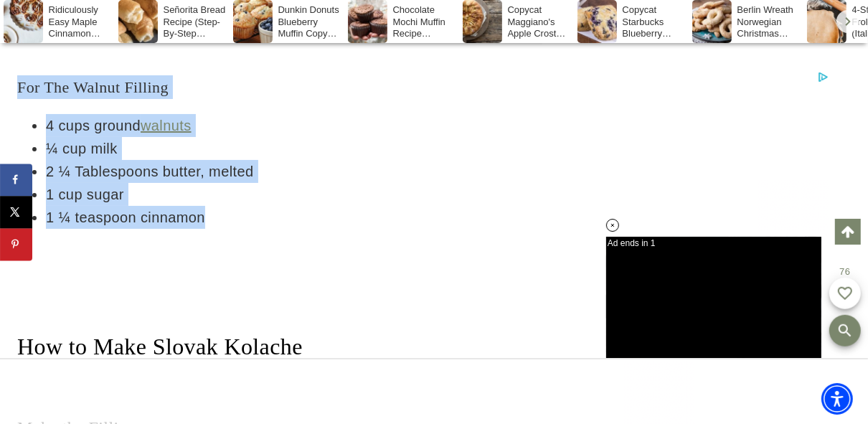 The width and height of the screenshot is (868, 424). I want to click on li: ¼ cup milk, so click(294, 149).